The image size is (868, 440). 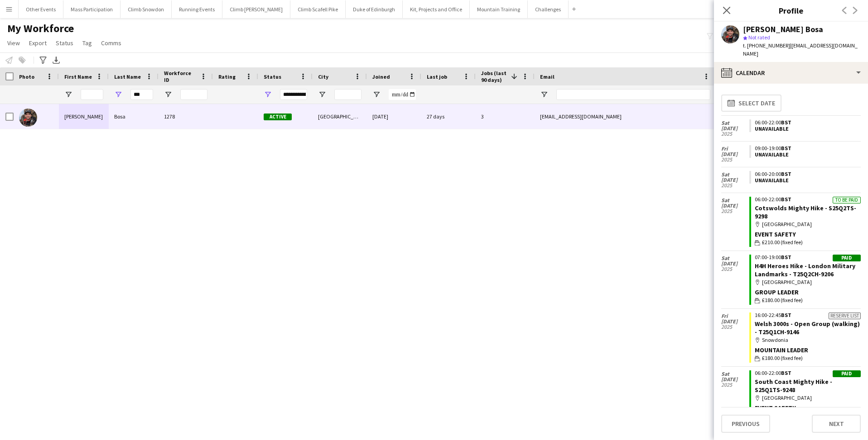 I want to click on div: Bosa, so click(x=133, y=116).